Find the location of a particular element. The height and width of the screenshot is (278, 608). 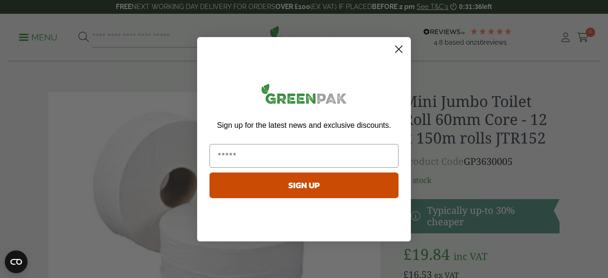

button: Open CMP widget is located at coordinates (16, 262).